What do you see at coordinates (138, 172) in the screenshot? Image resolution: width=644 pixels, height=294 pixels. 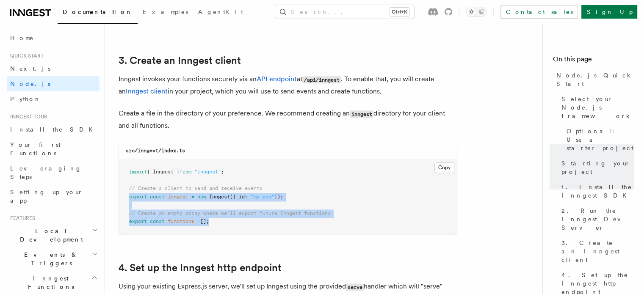 I see `span: import` at bounding box center [138, 172].